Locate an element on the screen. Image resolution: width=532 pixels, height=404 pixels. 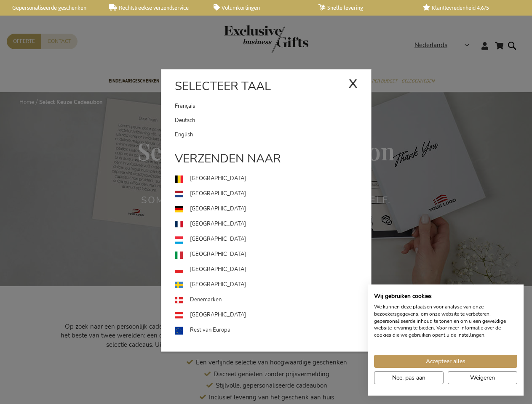
p: We kunnen deze plaatsen voor analyse van onze bezoekersgegevens, om onze website te verbeteren, g... is located at coordinates (446, 322).